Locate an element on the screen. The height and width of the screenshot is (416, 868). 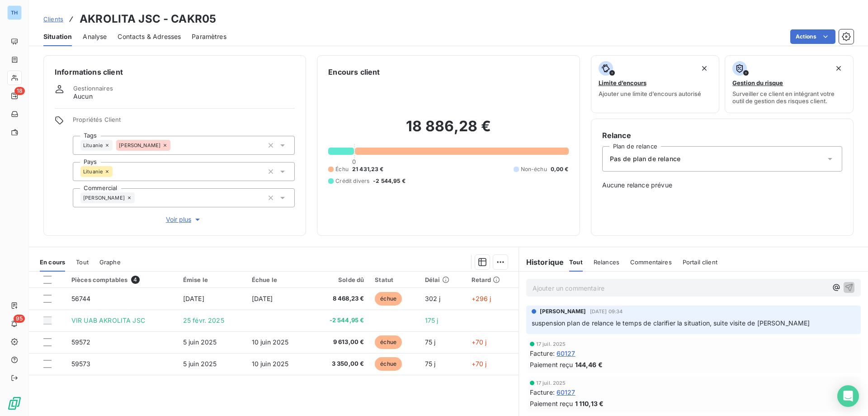
span: Échu is located at coordinates (341, 169).